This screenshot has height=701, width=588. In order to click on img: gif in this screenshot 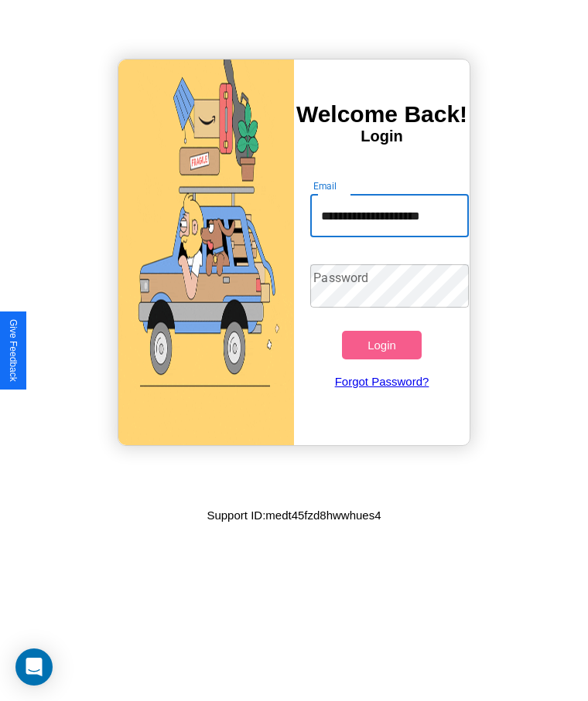, I will do `click(205, 252)`.